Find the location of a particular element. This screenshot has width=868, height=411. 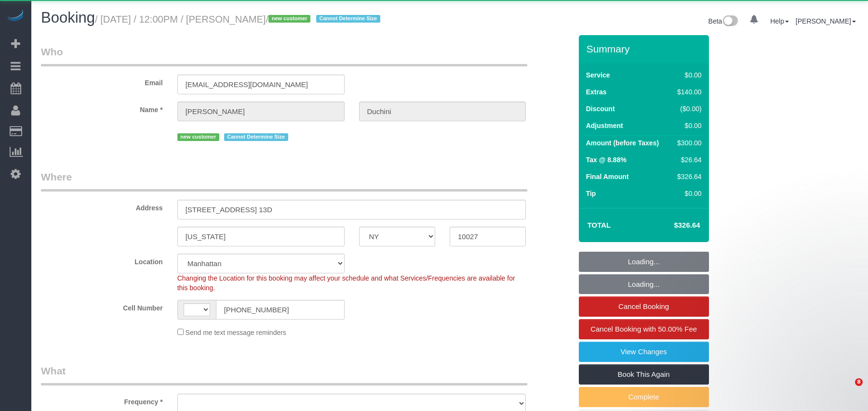

a: View Changes is located at coordinates (644, 352).